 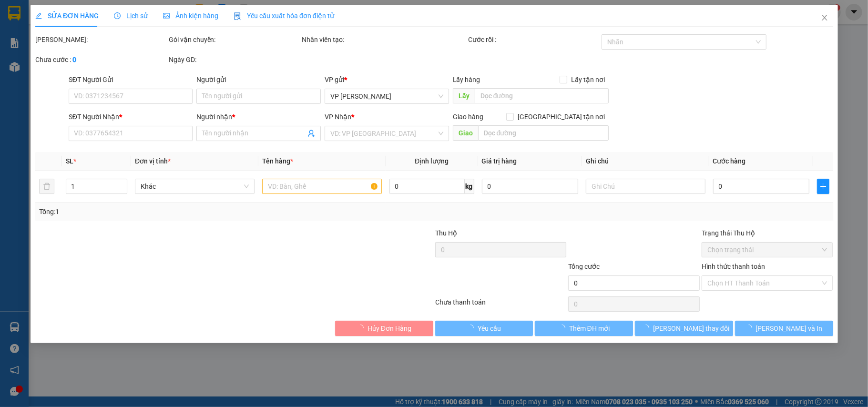 What do you see at coordinates (258, 117) in the screenshot?
I see `div: Người nhận` at bounding box center [258, 117].